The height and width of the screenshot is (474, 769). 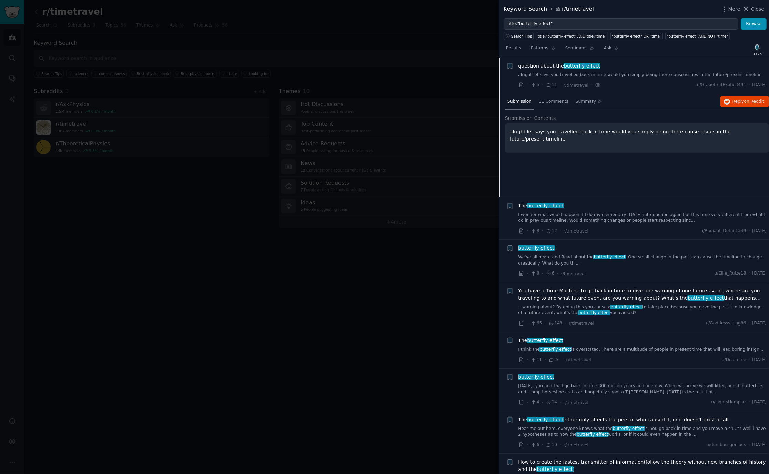 What do you see at coordinates (697, 36) in the screenshot?
I see `a: "butterfly effect" AND NOT "time"` at bounding box center [697, 36].